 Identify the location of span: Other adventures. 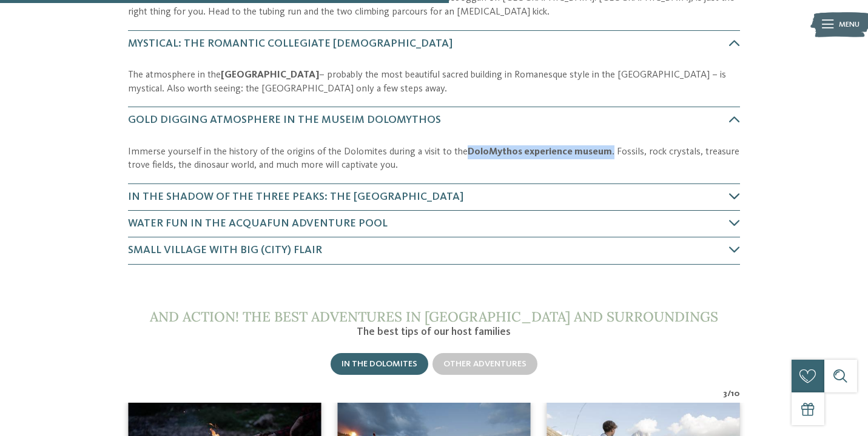
(484, 364).